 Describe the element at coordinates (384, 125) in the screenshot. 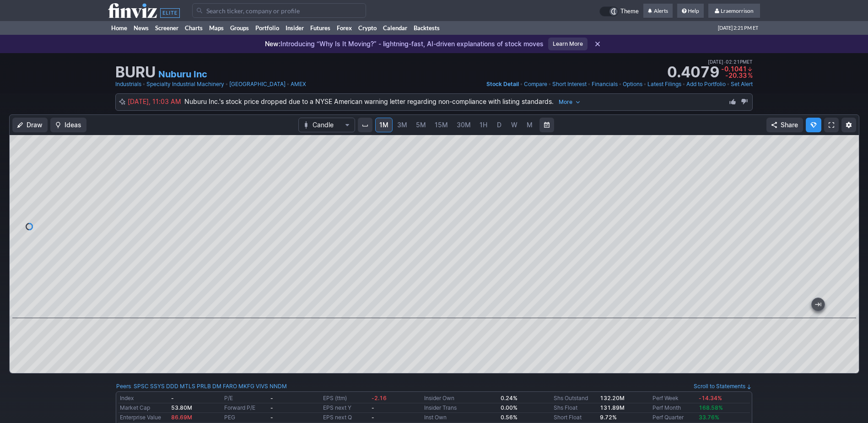

I see `a: 1M` at that location.